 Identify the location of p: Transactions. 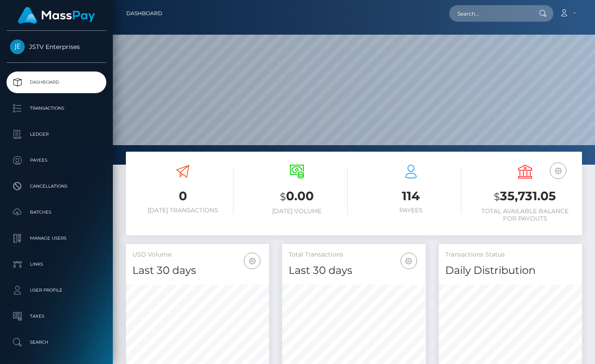
(57, 108).